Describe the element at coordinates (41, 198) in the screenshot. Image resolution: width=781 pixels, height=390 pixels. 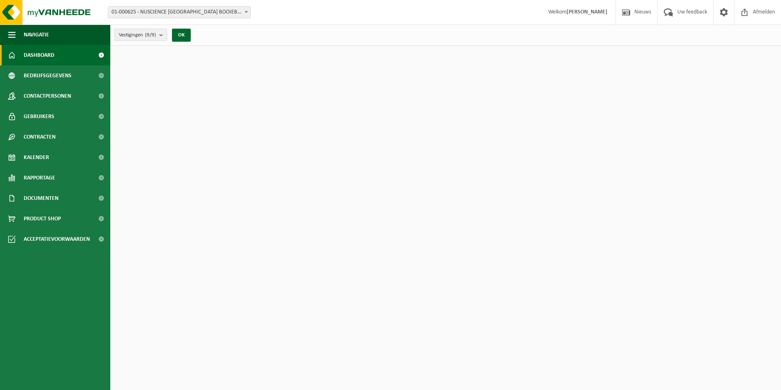
I see `span: Documenten` at that location.